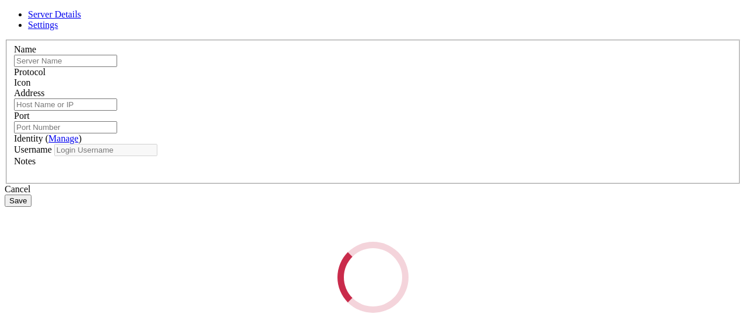 Image resolution: width=746 pixels, height=321 pixels. I want to click on label: Address, so click(29, 93).